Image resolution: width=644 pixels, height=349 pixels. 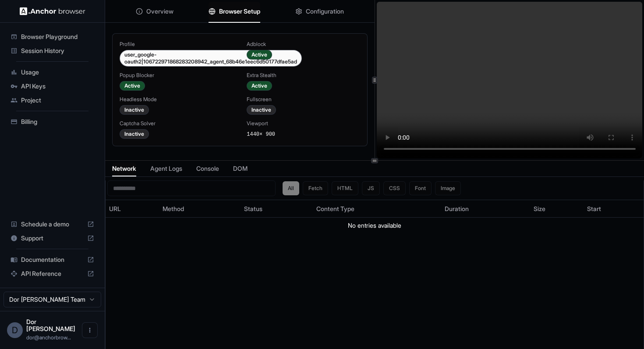 I want to click on span: Project, so click(x=57, y=100).